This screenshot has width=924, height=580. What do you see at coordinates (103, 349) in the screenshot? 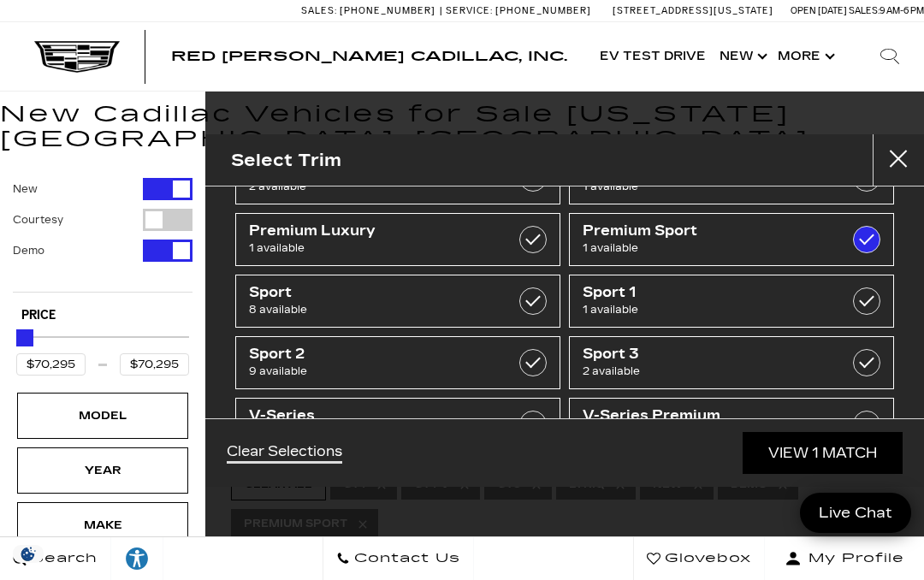
I see `div: Price` at bounding box center [103, 349].